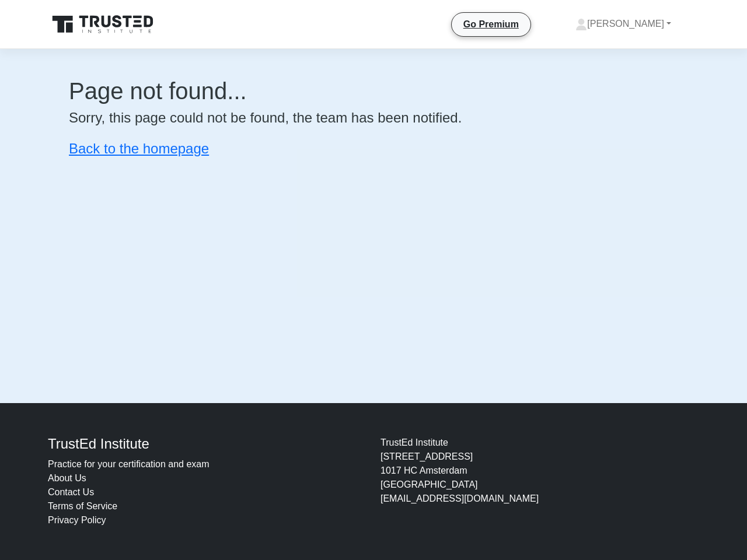 The image size is (747, 560). I want to click on h1: Page not found..., so click(374, 91).